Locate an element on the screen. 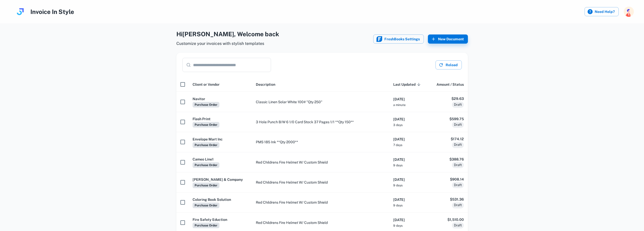  label: Need Help? is located at coordinates (601, 12).